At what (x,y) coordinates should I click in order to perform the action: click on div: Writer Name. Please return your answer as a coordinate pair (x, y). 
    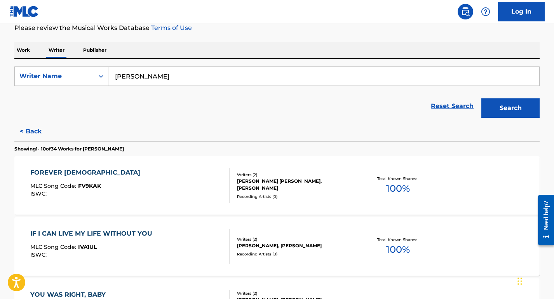
    Looking at the image, I should click on (54, 76).